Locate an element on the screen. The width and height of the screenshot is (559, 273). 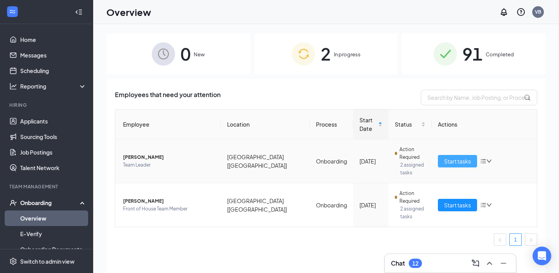
span: 2 is located at coordinates (326, 54).